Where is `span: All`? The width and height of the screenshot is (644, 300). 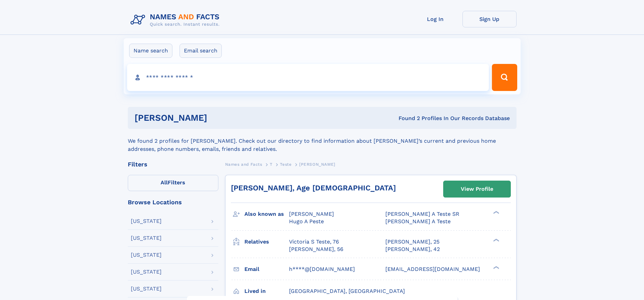
span: All is located at coordinates (164, 183).